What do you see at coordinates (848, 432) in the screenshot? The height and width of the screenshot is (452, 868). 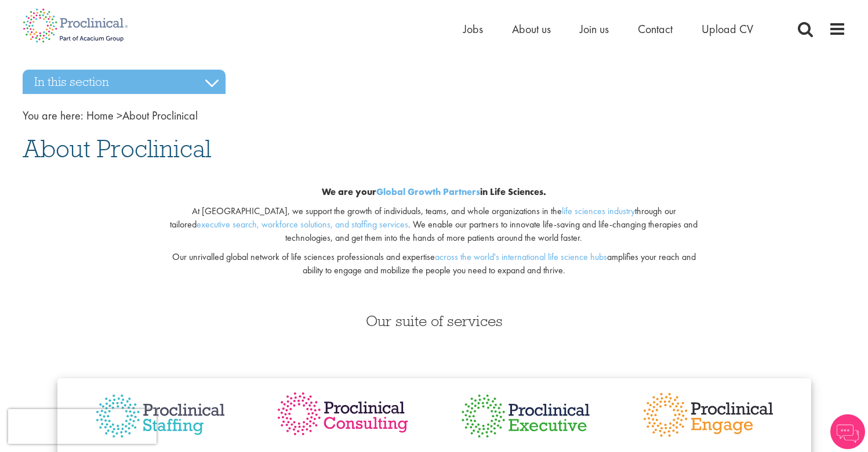 I see `img: Chatbot` at bounding box center [848, 432].